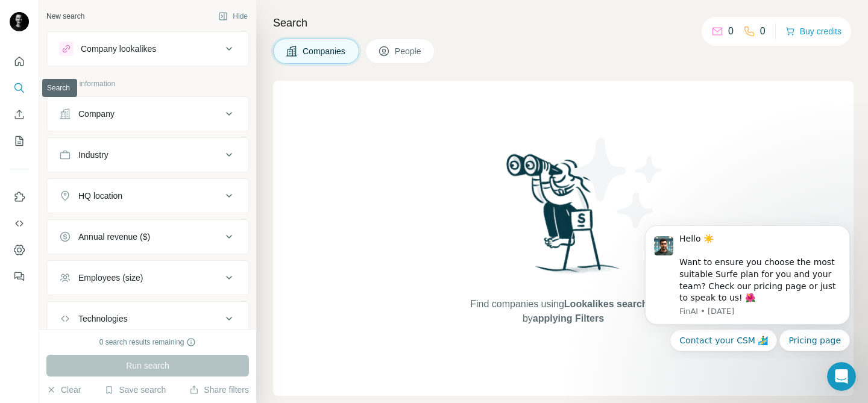 The height and width of the screenshot is (403, 868). Describe the element at coordinates (100, 196) in the screenshot. I see `div: HQ location` at that location.